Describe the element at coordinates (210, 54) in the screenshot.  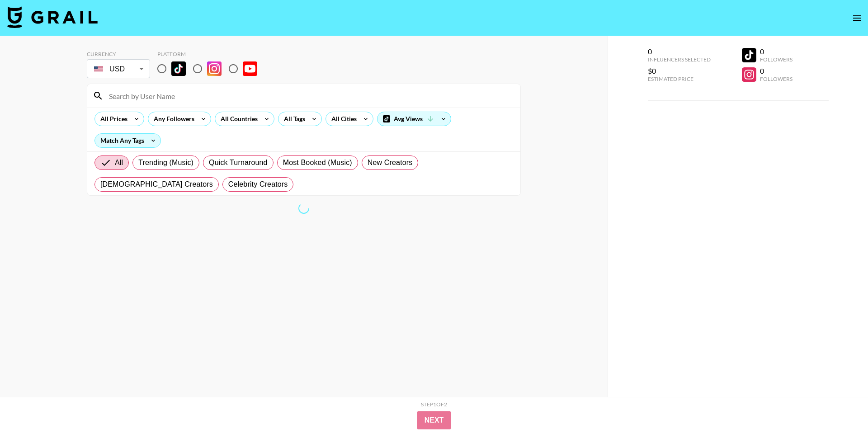
I see `div: Platform` at that location.